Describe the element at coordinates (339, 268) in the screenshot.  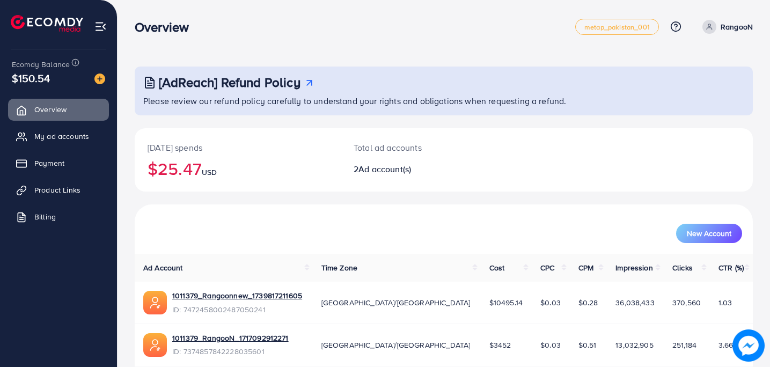
I see `span: Time Zone` at that location.